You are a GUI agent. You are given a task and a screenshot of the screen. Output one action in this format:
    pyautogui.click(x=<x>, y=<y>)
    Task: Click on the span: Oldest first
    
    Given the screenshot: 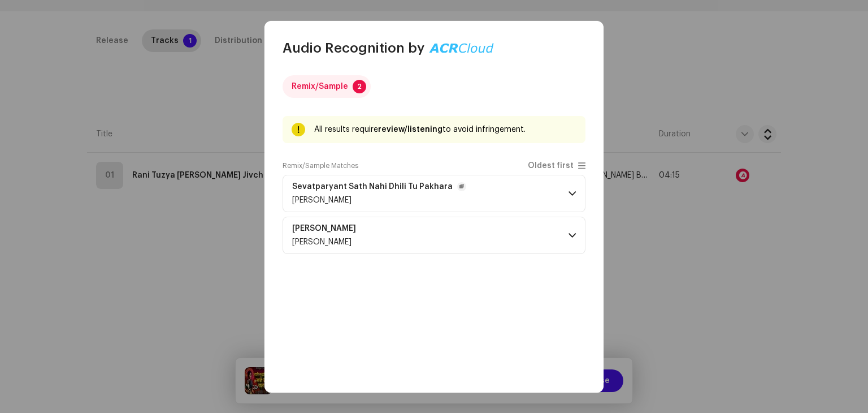 What is the action you would take?
    pyautogui.click(x=551, y=166)
    